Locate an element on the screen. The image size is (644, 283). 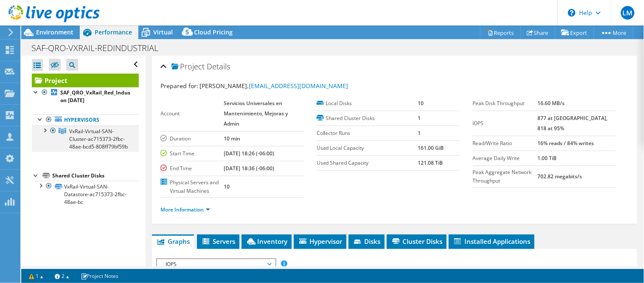
span: VxRail-Virtual-SAN-Cluster-ac715373-2fbc-48ae-bcd5-808ff79bf59b is located at coordinates (98, 139).